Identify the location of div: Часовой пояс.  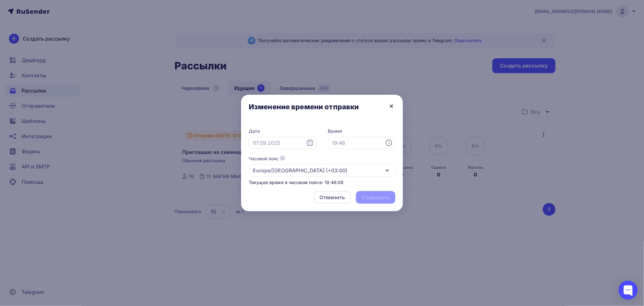
(264, 159).